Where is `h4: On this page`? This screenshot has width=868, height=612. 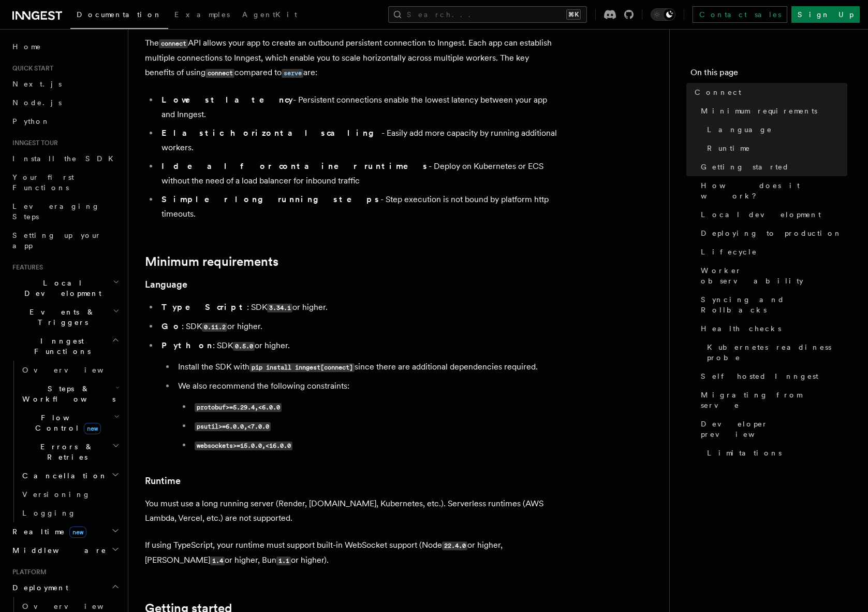 h4: On this page is located at coordinates (769, 75).